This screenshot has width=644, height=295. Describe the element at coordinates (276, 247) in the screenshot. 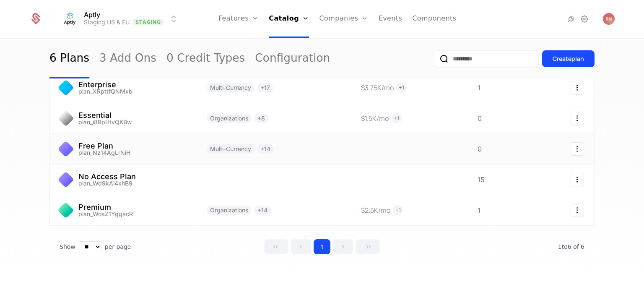

I see `button: Go to first page` at that location.